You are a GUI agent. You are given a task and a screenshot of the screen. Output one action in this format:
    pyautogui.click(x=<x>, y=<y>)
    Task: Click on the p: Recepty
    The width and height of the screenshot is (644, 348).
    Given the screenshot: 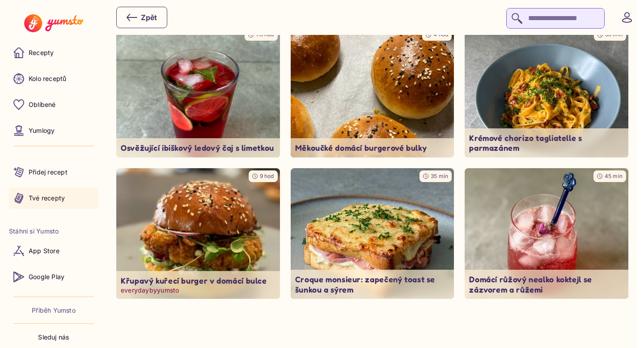 What is the action you would take?
    pyautogui.click(x=41, y=53)
    